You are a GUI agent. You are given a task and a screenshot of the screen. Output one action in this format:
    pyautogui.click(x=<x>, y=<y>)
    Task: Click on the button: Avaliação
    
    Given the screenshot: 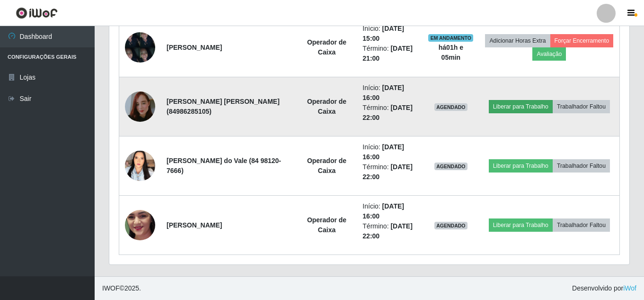 What is the action you would take?
    pyautogui.click(x=549, y=54)
    